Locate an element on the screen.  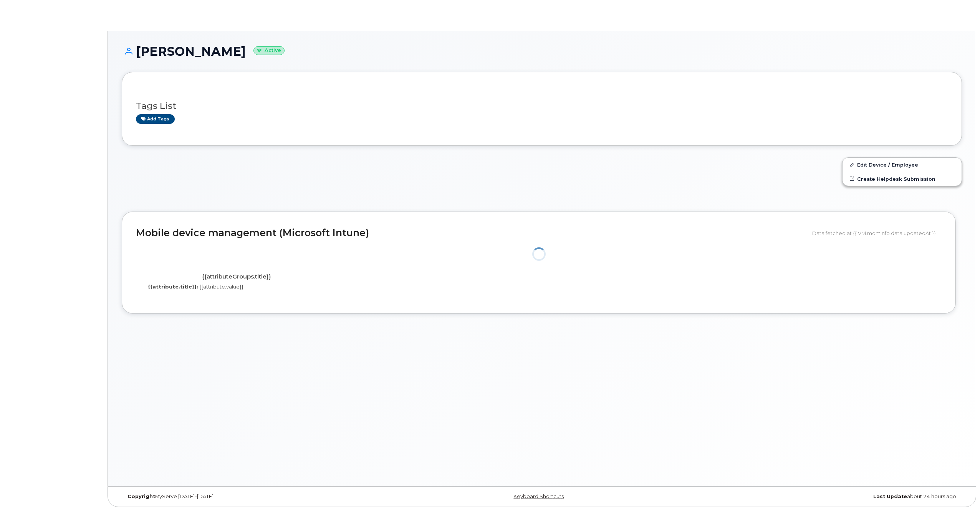
a: Edit Device / Employee is located at coordinates (902, 165).